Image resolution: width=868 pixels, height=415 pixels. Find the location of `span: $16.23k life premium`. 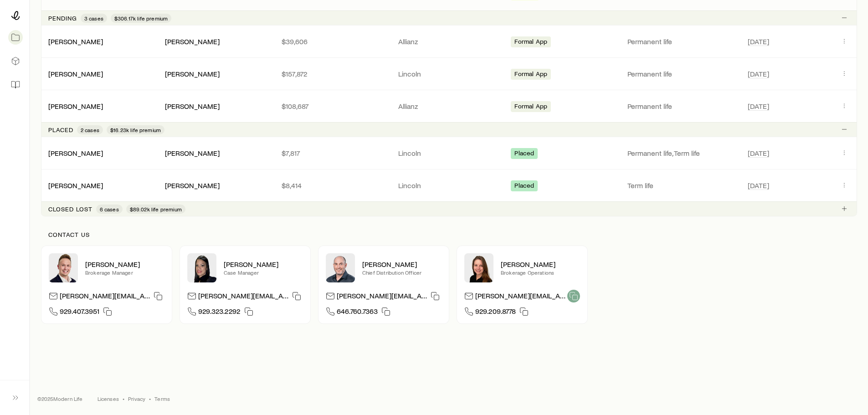

span: $16.23k life premium is located at coordinates (135, 130).